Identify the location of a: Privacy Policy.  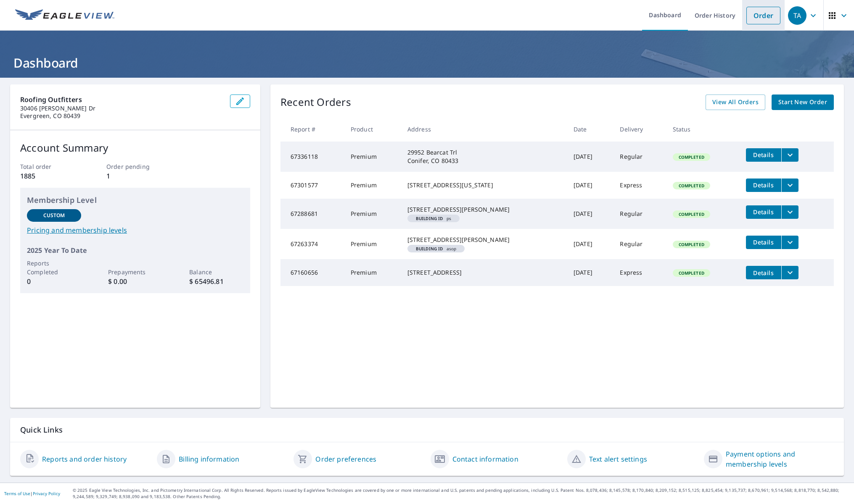
(46, 494).